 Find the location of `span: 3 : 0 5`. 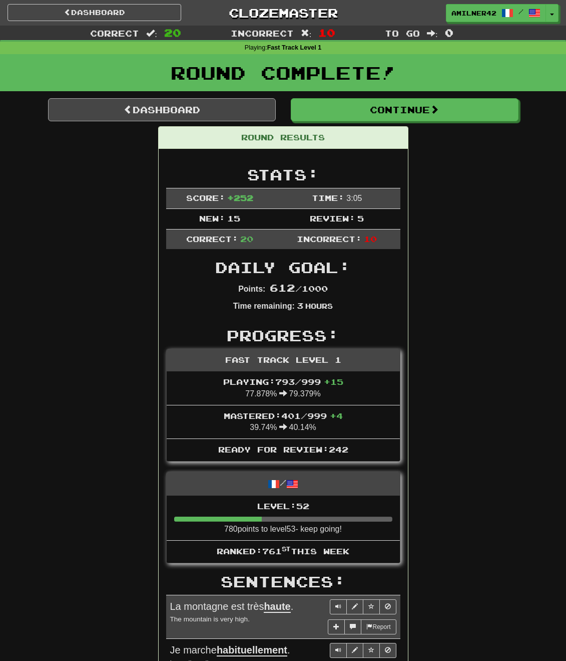

span: 3 : 0 5 is located at coordinates (354, 198).